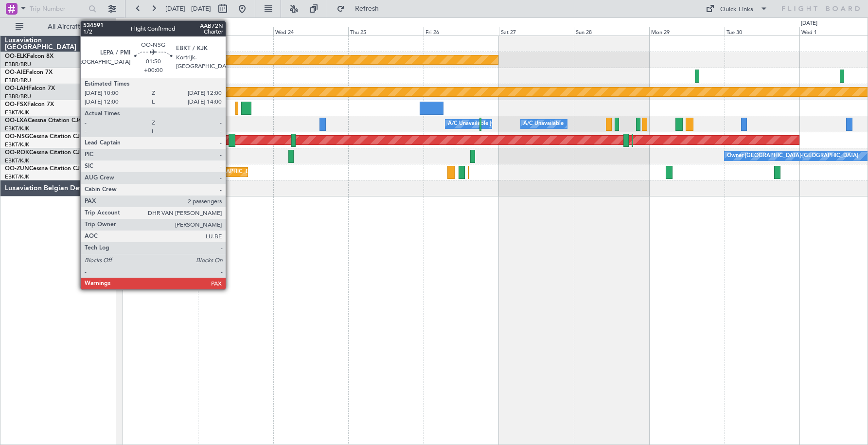 This screenshot has width=868, height=445. What do you see at coordinates (16, 120) in the screenshot?
I see `span: OO-LXA` at bounding box center [16, 120].